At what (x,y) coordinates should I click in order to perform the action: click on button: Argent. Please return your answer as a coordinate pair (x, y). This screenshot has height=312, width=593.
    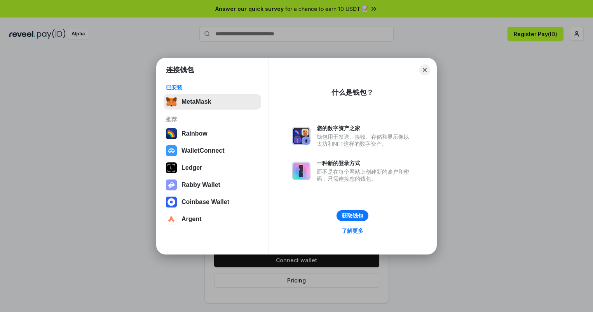
    Looking at the image, I should click on (212, 219).